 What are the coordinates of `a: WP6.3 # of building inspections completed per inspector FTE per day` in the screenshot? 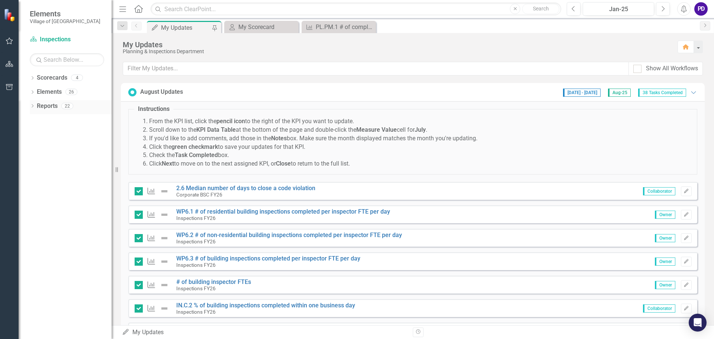 It's located at (268, 258).